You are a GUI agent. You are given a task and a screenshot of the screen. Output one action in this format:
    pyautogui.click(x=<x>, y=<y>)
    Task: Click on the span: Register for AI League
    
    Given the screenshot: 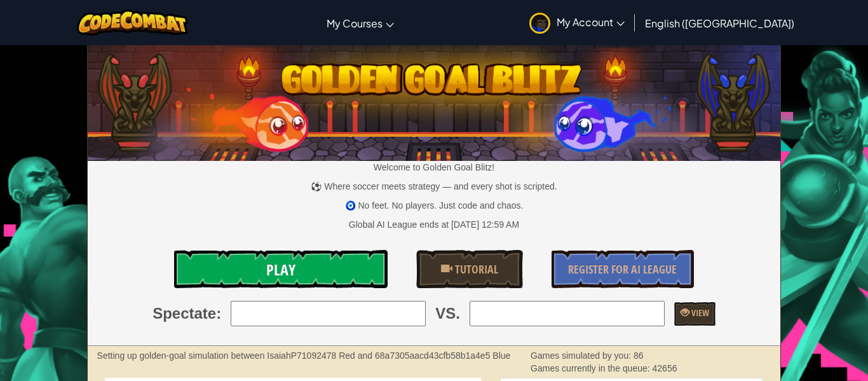 What is the action you would take?
    pyautogui.click(x=622, y=269)
    